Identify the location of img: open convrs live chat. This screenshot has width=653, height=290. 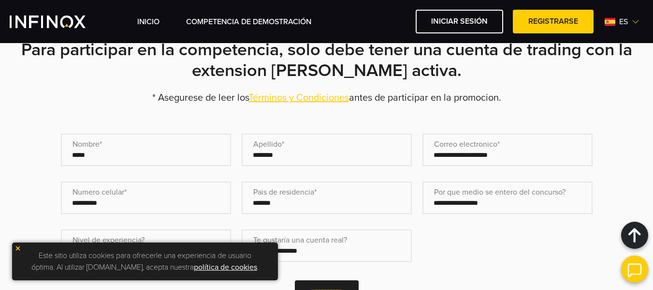
(635, 269).